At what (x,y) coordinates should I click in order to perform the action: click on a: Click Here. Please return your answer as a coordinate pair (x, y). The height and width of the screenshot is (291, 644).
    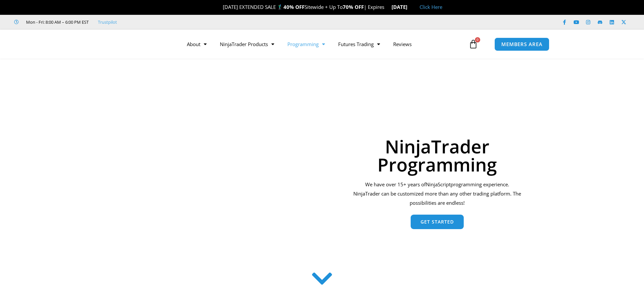
    Looking at the image, I should click on (431, 7).